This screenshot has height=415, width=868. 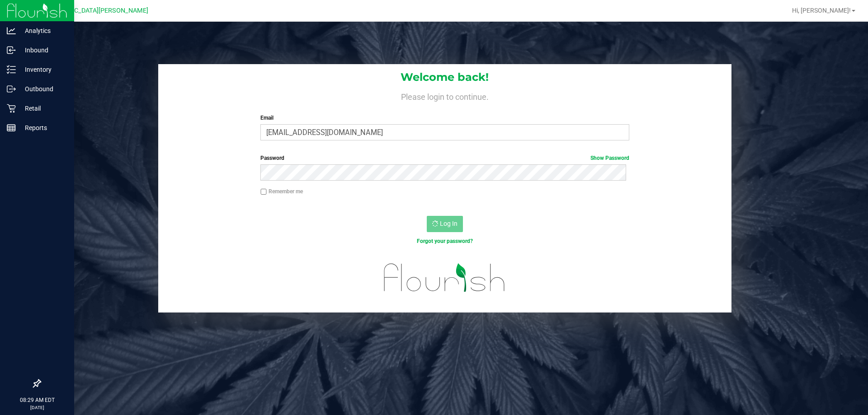 I want to click on inline-svg: Retail, so click(x=11, y=108).